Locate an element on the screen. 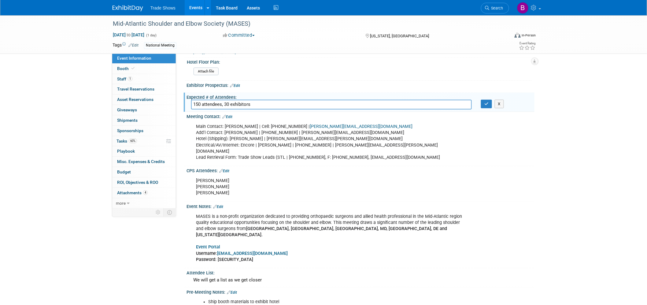 This screenshot has width=647, height=305. a: Attachments4 is located at coordinates (144, 193).